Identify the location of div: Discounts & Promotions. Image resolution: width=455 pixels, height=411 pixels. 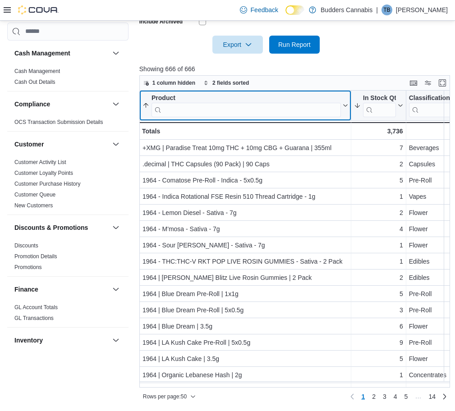
(68, 258).